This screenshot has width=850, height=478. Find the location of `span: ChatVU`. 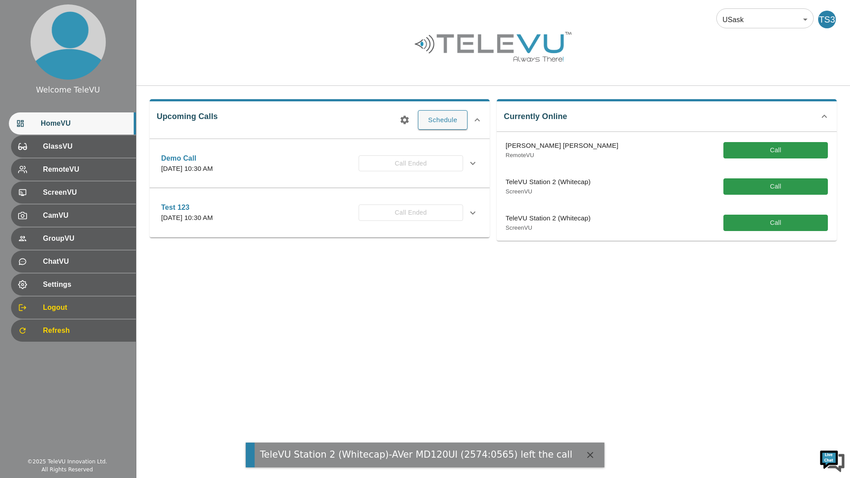

span: ChatVU is located at coordinates (86, 262).